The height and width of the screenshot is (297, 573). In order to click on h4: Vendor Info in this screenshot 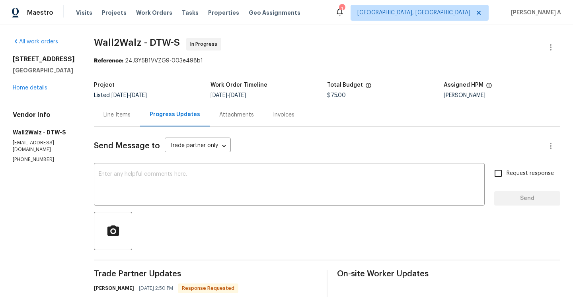, I will do `click(44, 115)`.